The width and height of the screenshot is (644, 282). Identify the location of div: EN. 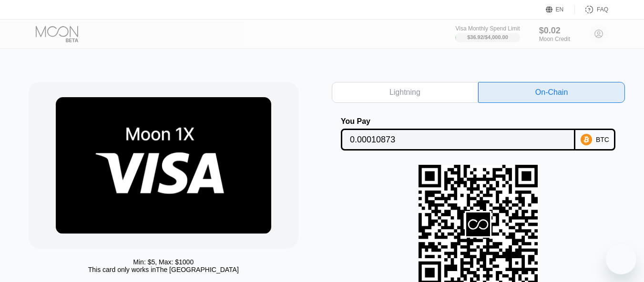
(560, 10).